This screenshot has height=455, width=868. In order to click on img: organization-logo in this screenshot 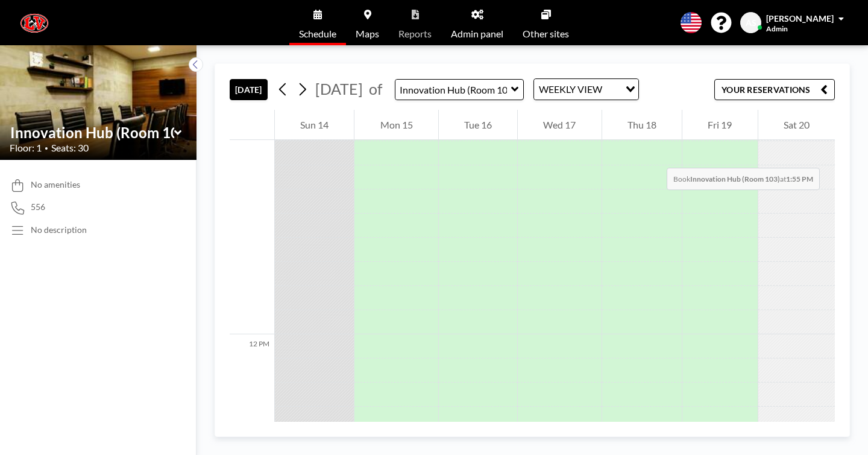, I will do `click(35, 23)`.